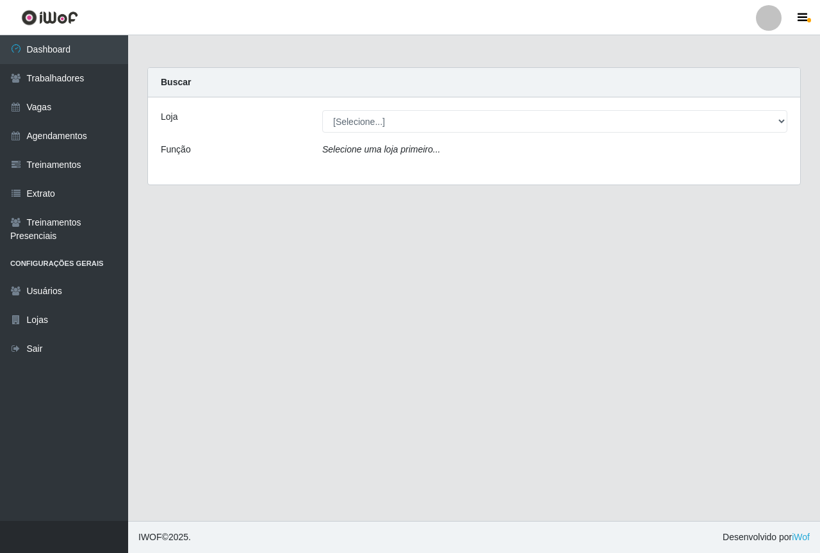 This screenshot has width=820, height=553. Describe the element at coordinates (801, 537) in the screenshot. I see `a: iWof` at that location.